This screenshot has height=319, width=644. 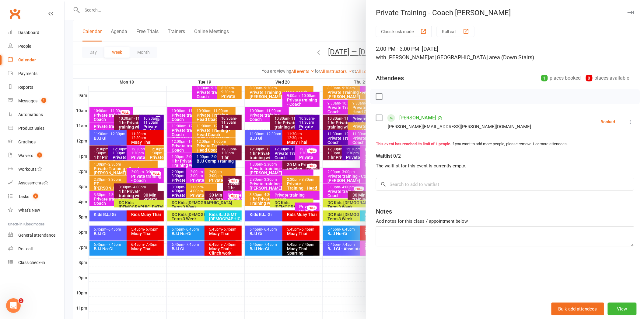 What do you see at coordinates (36, 32) in the screenshot?
I see `a: Dashboard` at bounding box center [36, 32].